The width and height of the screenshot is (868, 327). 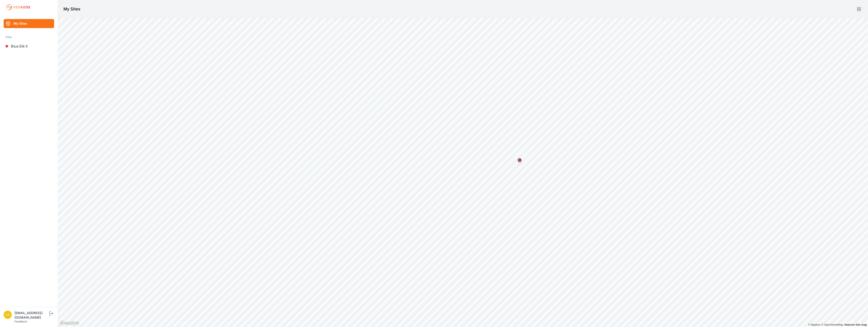 I want to click on div: Map marker, so click(x=520, y=160).